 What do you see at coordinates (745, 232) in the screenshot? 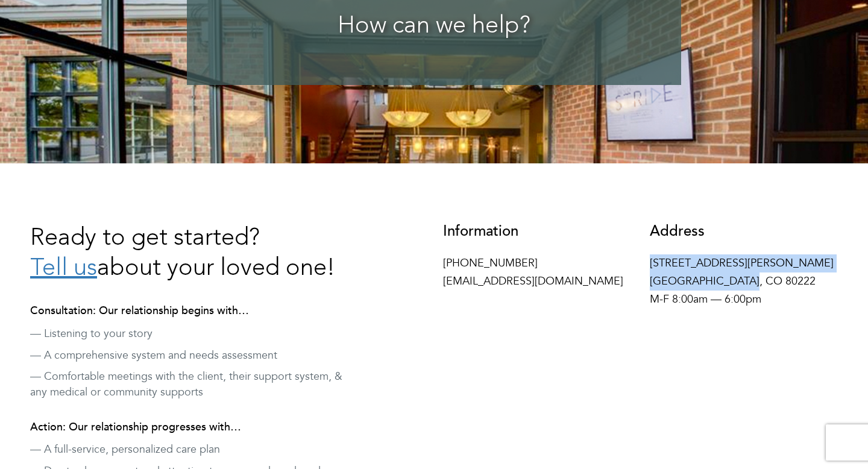
I see `h3: Address` at bounding box center [745, 232].